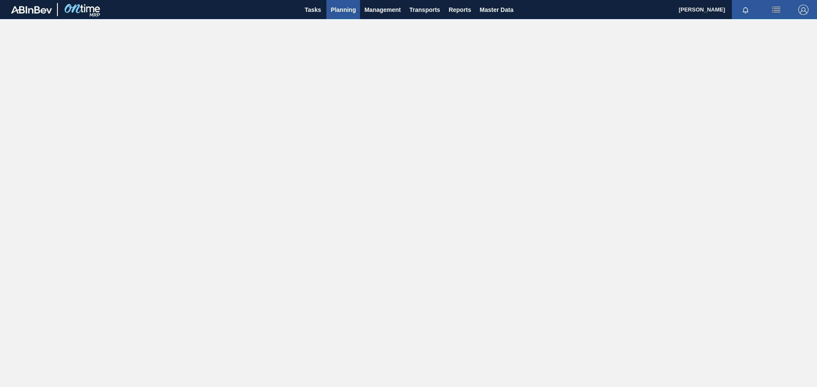 This screenshot has height=387, width=817. What do you see at coordinates (382, 10) in the screenshot?
I see `span: Management` at bounding box center [382, 10].